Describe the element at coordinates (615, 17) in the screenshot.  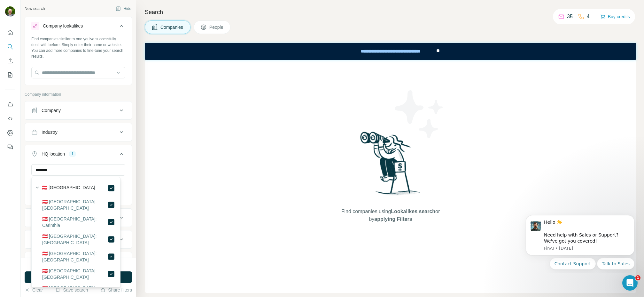
I see `button: Buy credits` at that location.